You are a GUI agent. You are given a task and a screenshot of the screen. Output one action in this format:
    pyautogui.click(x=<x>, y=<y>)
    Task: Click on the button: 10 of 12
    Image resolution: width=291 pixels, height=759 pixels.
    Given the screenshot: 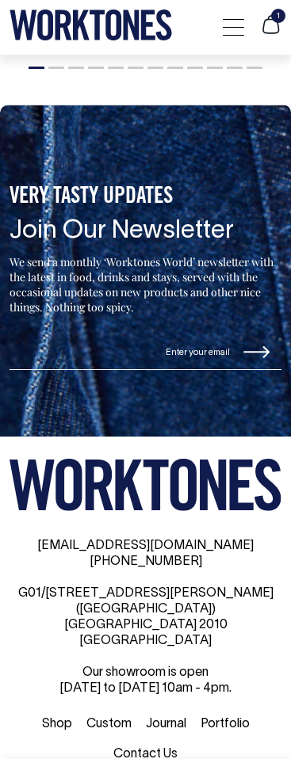 What is the action you would take?
    pyautogui.click(x=215, y=67)
    